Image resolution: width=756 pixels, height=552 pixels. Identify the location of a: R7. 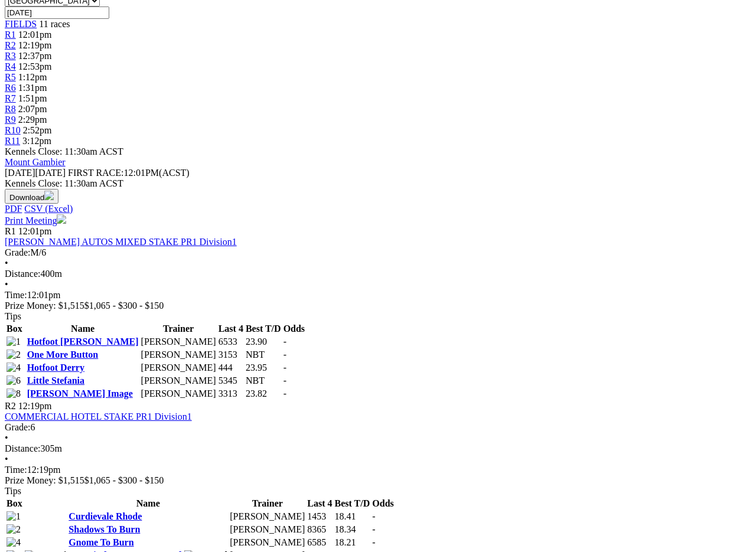
(10, 98).